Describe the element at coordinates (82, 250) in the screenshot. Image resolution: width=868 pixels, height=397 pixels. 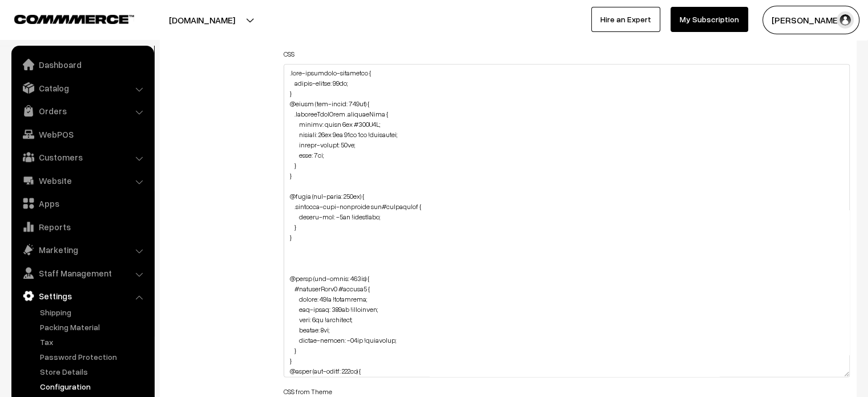
I see `a: Marketing` at that location.